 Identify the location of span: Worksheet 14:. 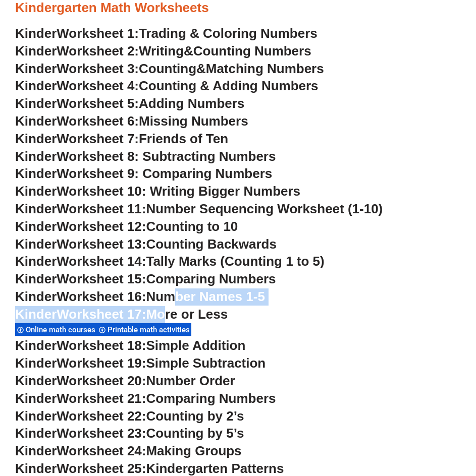
(101, 261).